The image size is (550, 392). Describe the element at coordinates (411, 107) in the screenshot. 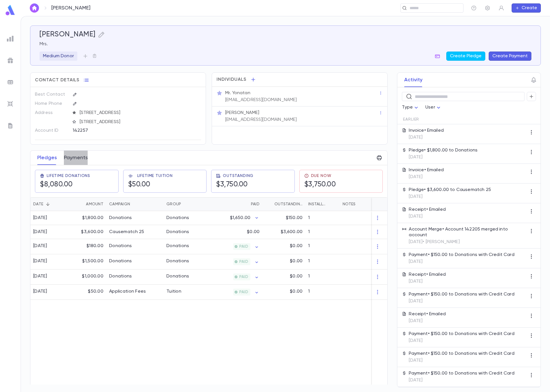

I see `div: Type` at that location.